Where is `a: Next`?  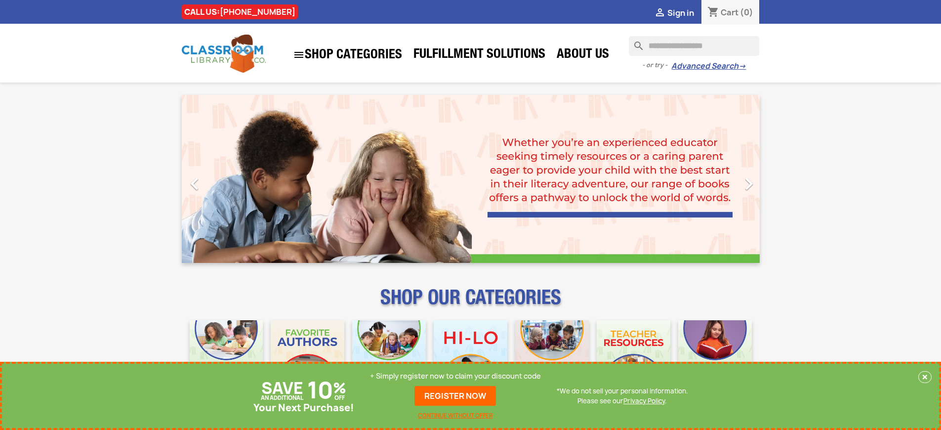
a: Next is located at coordinates (716, 179).